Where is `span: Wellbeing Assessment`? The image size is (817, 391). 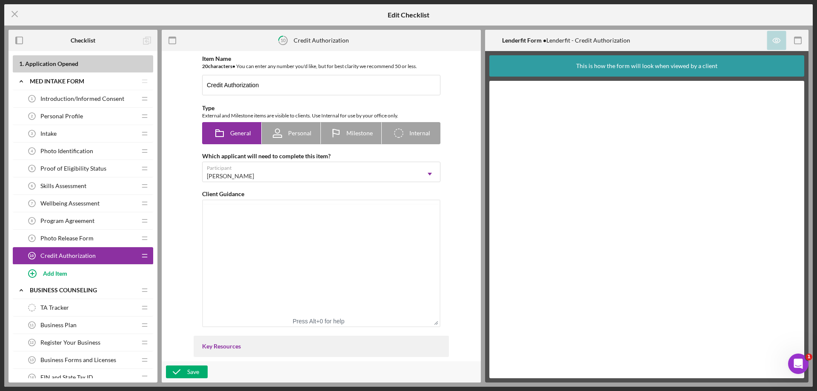 span: Wellbeing Assessment is located at coordinates (70, 203).